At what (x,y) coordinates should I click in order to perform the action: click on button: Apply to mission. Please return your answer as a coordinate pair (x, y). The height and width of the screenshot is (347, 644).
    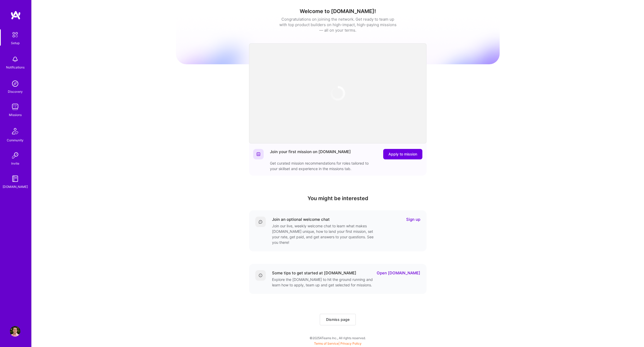
    Looking at the image, I should click on (403, 154).